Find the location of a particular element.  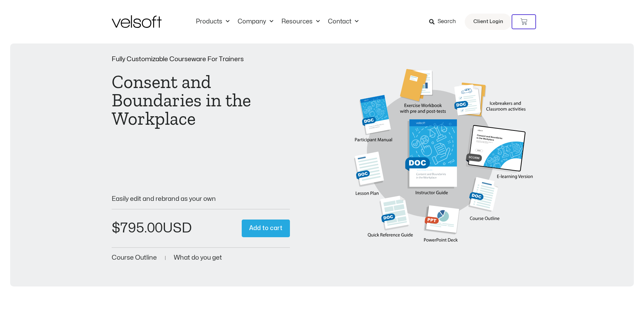

img: Second Product Image is located at coordinates (443, 159).